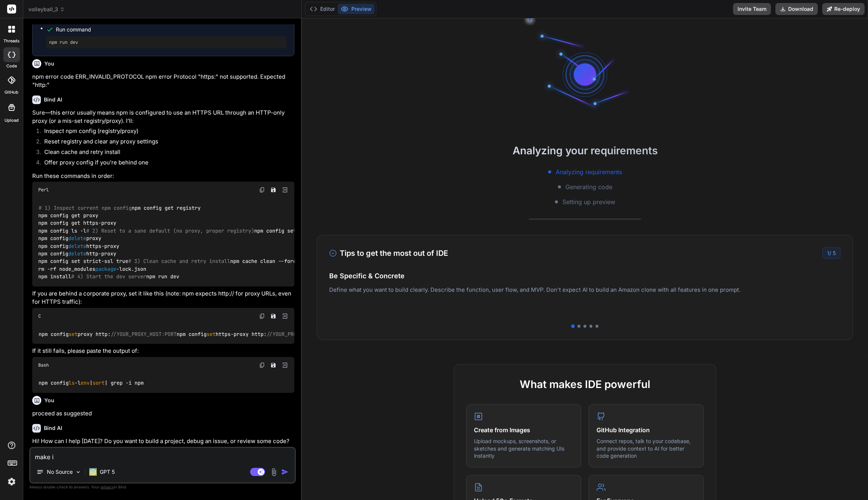 This screenshot has width=868, height=500. Describe the element at coordinates (585, 150) in the screenshot. I see `h2: Analyzing your requirements` at that location.